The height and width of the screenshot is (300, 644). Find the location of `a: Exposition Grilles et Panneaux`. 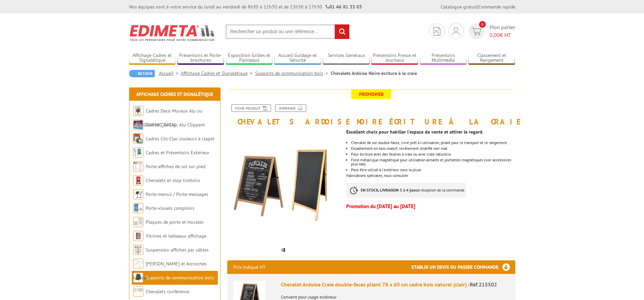

a: Exposition Grilles et Panneaux is located at coordinates (249, 58).